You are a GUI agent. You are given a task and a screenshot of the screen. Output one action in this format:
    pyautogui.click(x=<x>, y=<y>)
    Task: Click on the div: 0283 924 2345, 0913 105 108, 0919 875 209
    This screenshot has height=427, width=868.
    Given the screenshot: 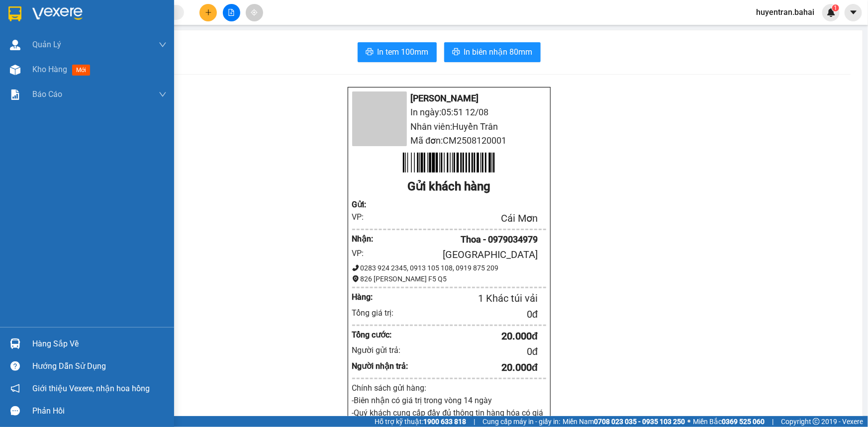 What is the action you would take?
    pyautogui.click(x=449, y=268)
    